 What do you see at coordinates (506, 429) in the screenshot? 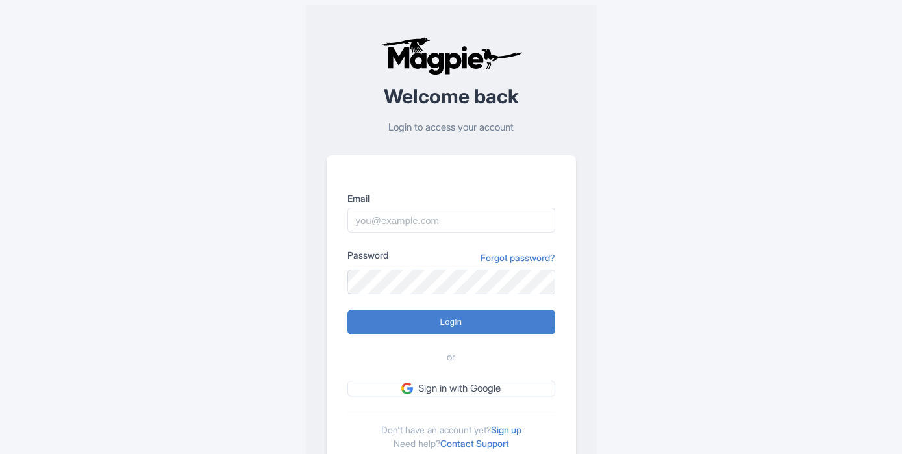
I see `a: Sign up` at bounding box center [506, 429].